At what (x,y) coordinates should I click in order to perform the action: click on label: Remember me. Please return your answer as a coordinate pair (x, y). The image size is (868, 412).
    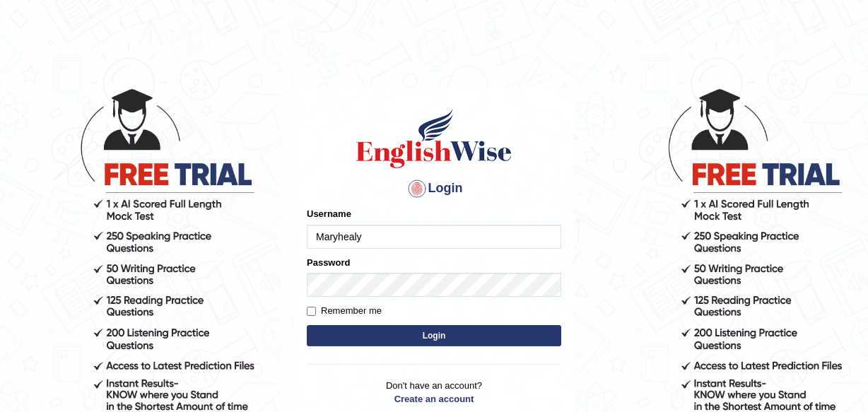
    Looking at the image, I should click on (344, 310).